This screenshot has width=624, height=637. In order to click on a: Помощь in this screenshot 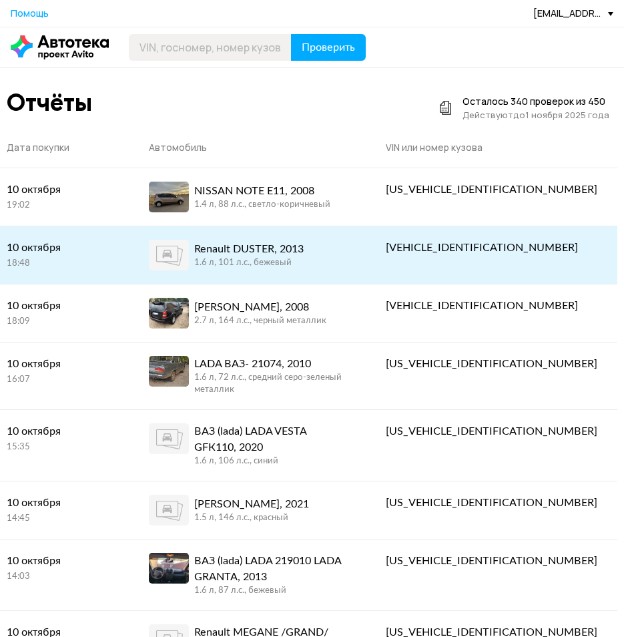, I will do `click(29, 13)`.